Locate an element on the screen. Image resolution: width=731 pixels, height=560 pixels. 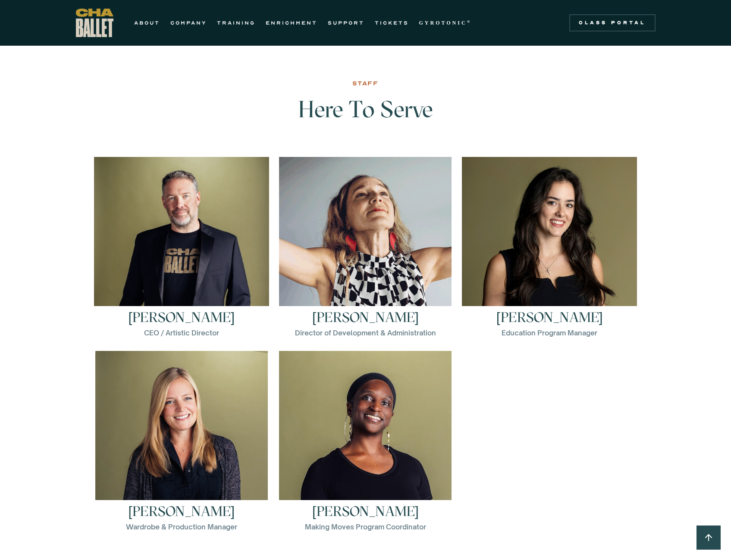
strong: GYROTONIC is located at coordinates (442, 23).